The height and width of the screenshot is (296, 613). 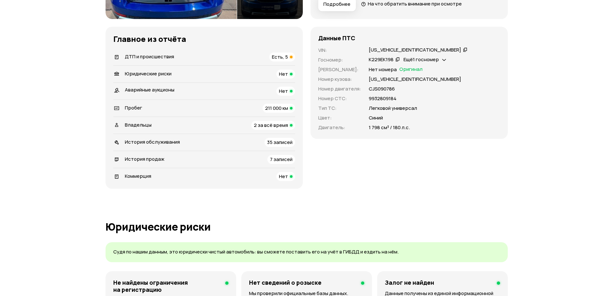 I want to click on p: Судя по нашим данным, это юридически чистый автомобиль: вы сможете поставить его на учёт в ГИБДД ..., so click(x=306, y=251).